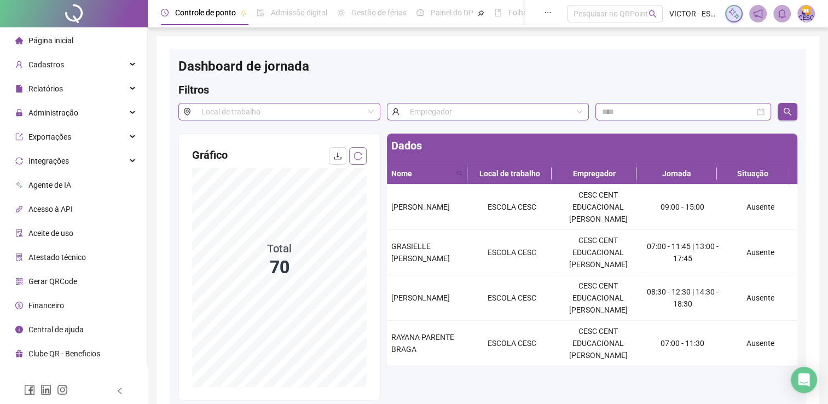 Image resolution: width=828 pixels, height=404 pixels. Describe the element at coordinates (53, 113) in the screenshot. I see `span: Administração` at that location.